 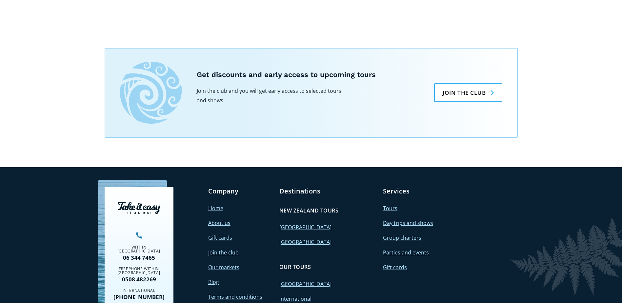 What do you see at coordinates (272, 96) in the screenshot?
I see `p: Join the club and you will get early access to selected tours and shows.` at bounding box center [272, 96].